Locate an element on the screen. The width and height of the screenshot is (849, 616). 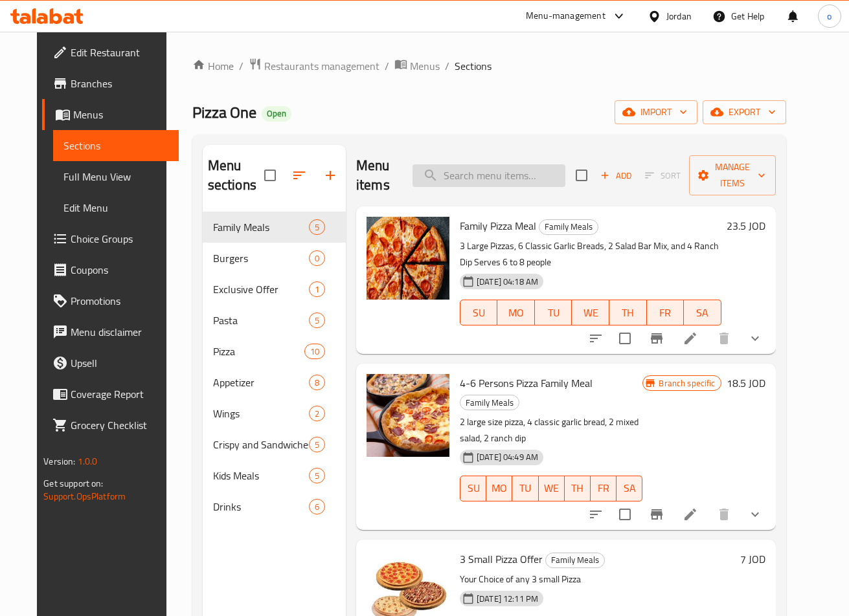
div: Burgers is located at coordinates (261, 258).